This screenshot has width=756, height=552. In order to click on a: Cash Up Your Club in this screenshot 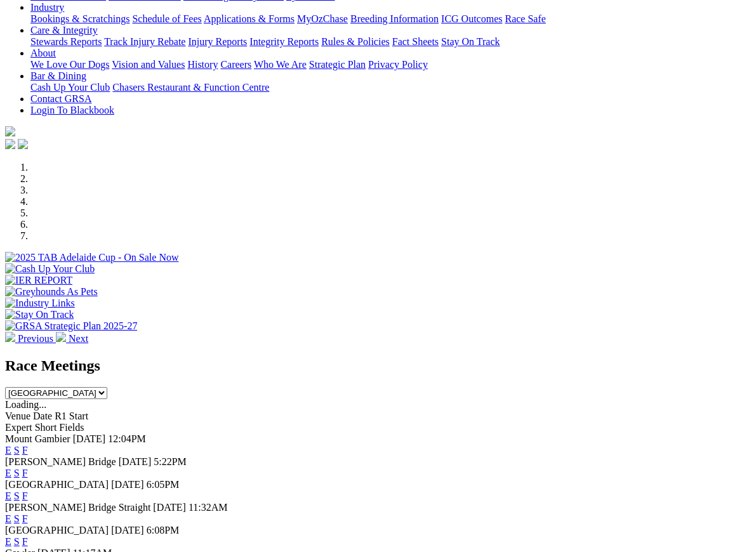, I will do `click(70, 87)`.